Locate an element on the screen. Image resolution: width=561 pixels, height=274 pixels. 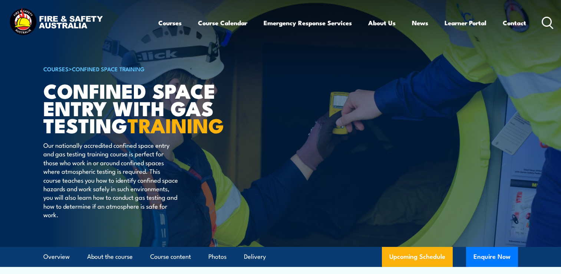
a: COURSES is located at coordinates (56, 69).